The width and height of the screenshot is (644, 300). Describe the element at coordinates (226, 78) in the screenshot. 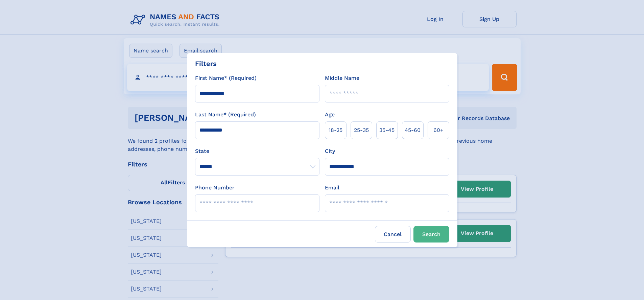

I see `label: First Name* (Required)` at that location.